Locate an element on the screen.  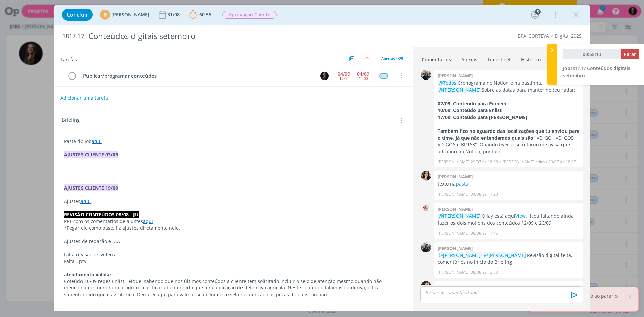
span: 29/07 às 18:06 is located at coordinates (485, 162).